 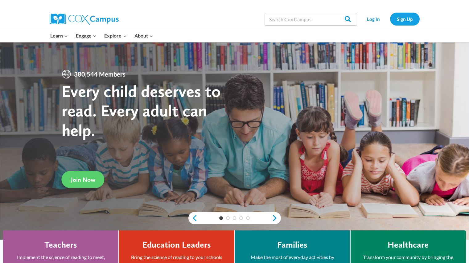 I want to click on a: 4, so click(x=241, y=218).